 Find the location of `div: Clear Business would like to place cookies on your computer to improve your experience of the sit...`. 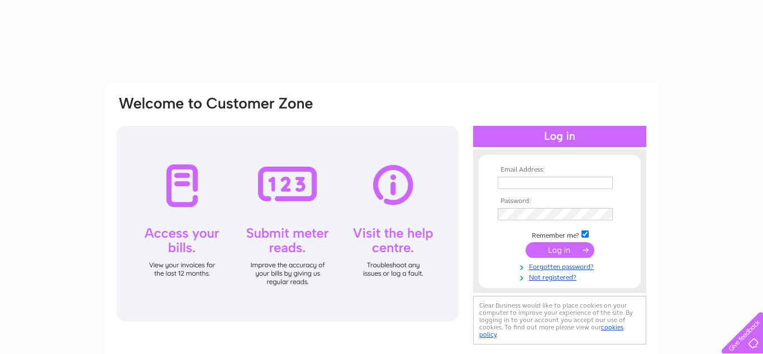

div: Clear Business would like to place cookies on your computer to improve your experience of the sit... is located at coordinates (560, 320).